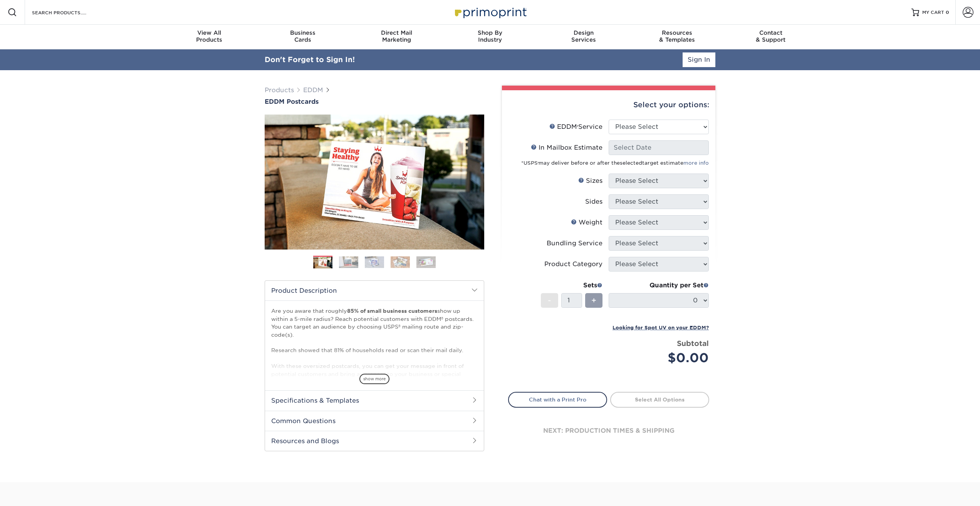 The width and height of the screenshot is (980, 506). What do you see at coordinates (490, 12) in the screenshot?
I see `img: Primoprint` at bounding box center [490, 12].